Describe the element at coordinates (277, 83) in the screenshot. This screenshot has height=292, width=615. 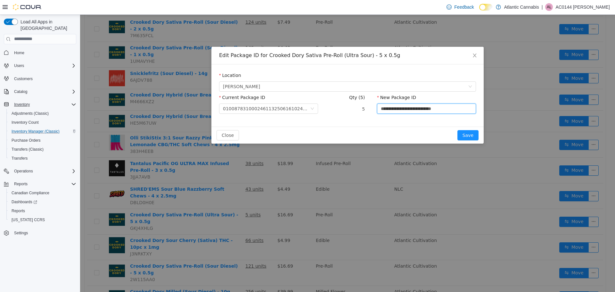
I see `label: Qty (5)` at that location.